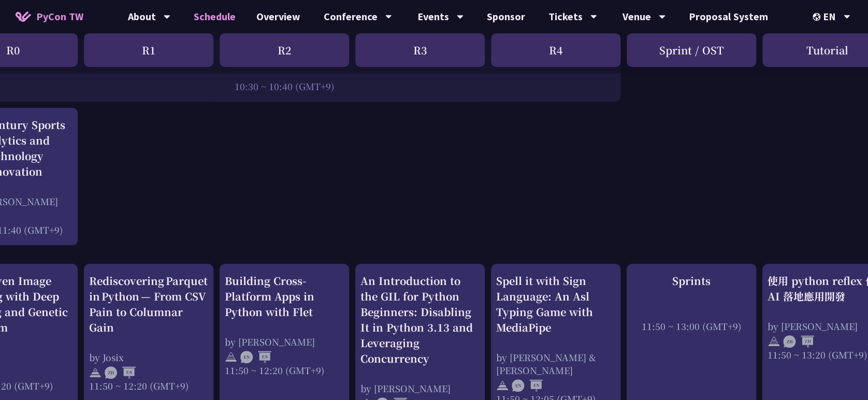 The height and width of the screenshot is (400, 868). I want to click on img: Locale Icon, so click(818, 17).